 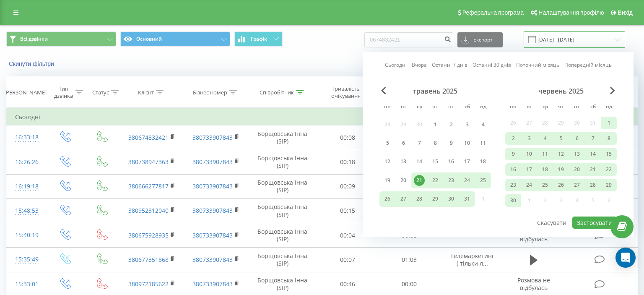 I want to click on div: нд 22 черв 2025 р., so click(x=609, y=169).